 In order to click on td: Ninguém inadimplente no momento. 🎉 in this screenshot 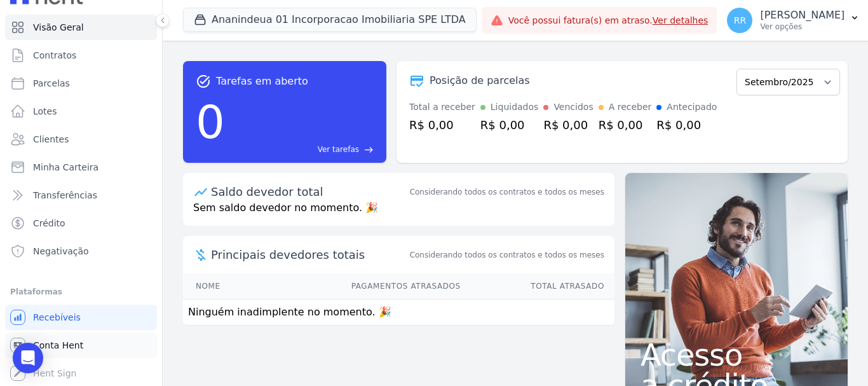, I will do `click(398, 313)`.